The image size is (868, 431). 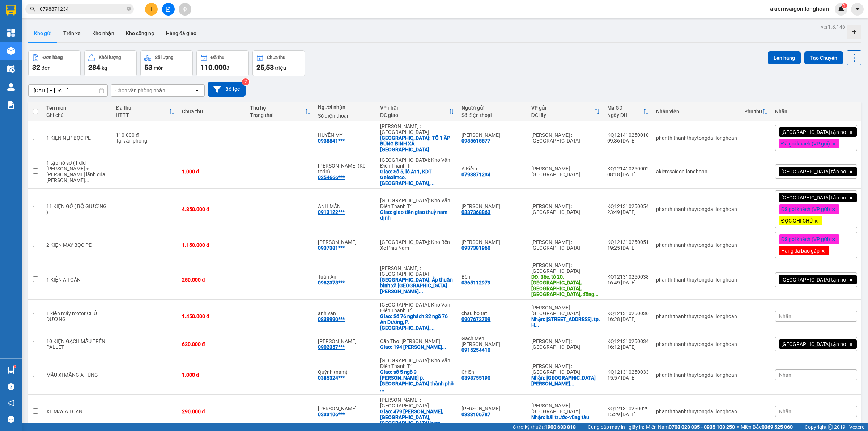 What do you see at coordinates (476, 141) in the screenshot?
I see `div: 0985615577` at bounding box center [476, 141].